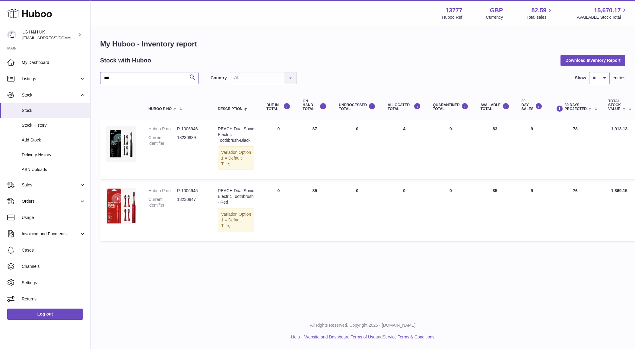 The width and height of the screenshot is (635, 349). I want to click on div: ON HAND Total, so click(314, 105).